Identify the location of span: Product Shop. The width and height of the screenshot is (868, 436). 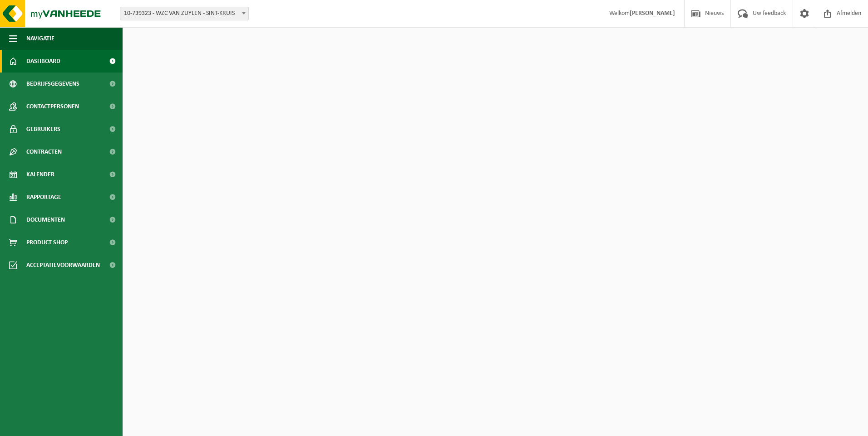
(46, 243).